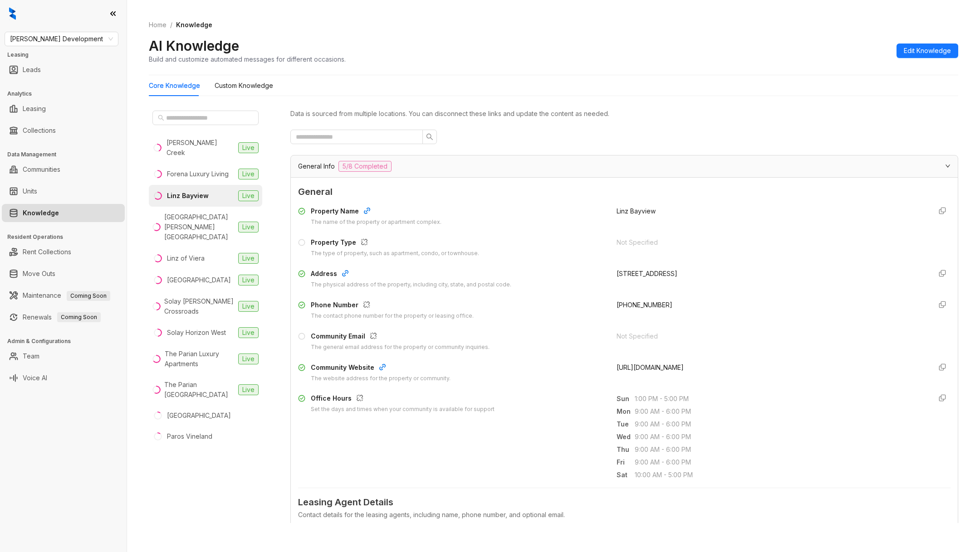 Image resolution: width=980 pixels, height=552 pixels. I want to click on div: Solay Horizon West, so click(197, 332).